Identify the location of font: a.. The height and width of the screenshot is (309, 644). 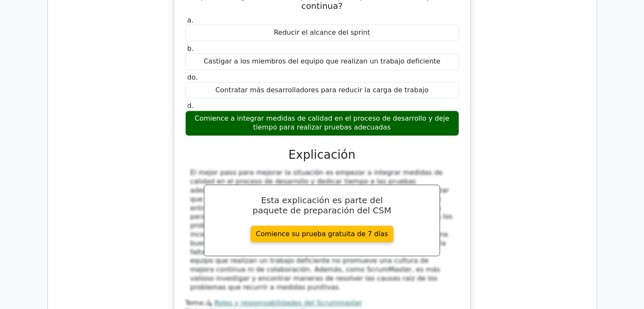
(190, 20).